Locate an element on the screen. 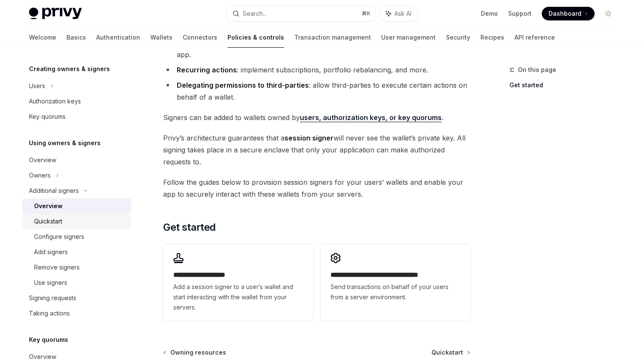 The image size is (644, 364). span: Follow the guides below to provision session signers for your users’ wallets and enable your app ... is located at coordinates (316, 188).